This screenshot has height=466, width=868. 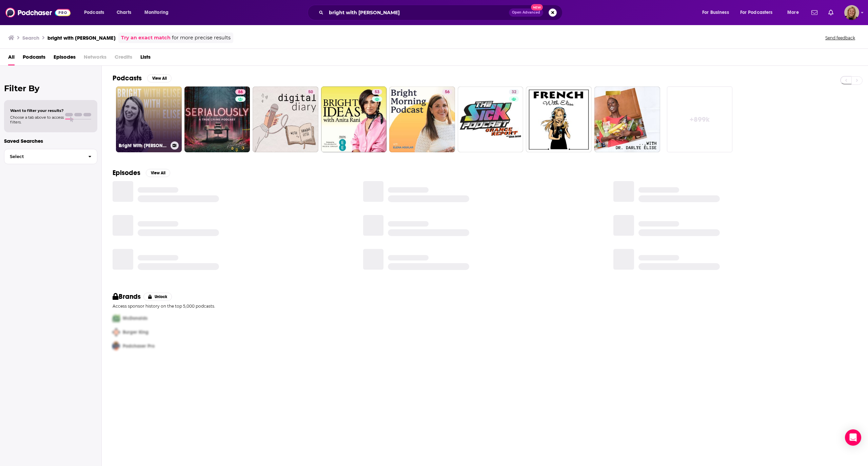 I want to click on img: Second Pro Logo, so click(x=117, y=332).